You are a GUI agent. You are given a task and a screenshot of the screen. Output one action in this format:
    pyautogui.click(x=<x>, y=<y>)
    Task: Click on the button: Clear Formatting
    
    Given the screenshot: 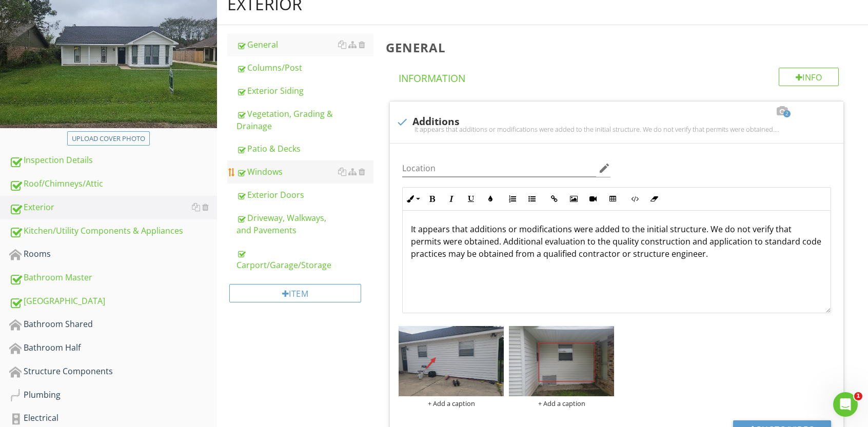 What is the action you would take?
    pyautogui.click(x=654, y=199)
    